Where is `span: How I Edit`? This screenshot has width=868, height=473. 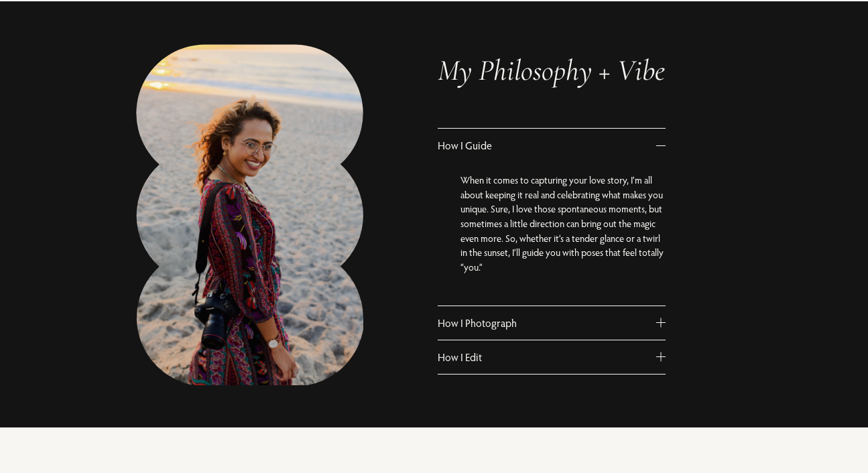
span: How I Edit is located at coordinates (547, 358).